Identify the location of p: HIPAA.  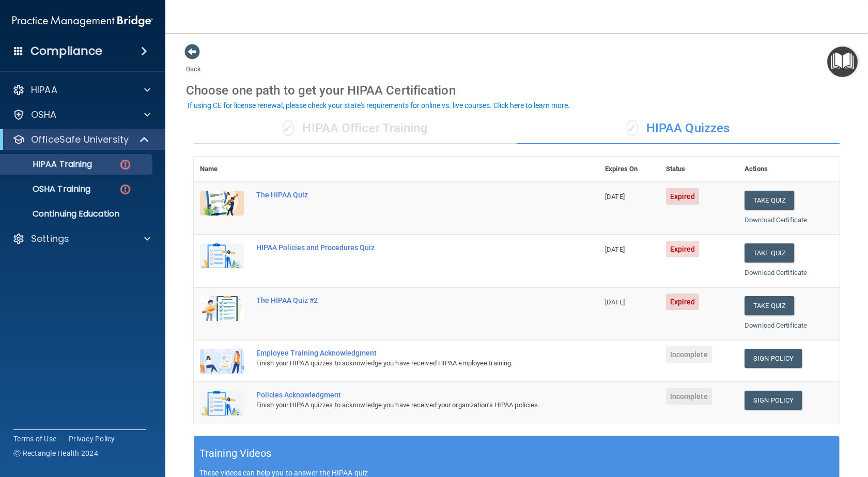
(44, 90).